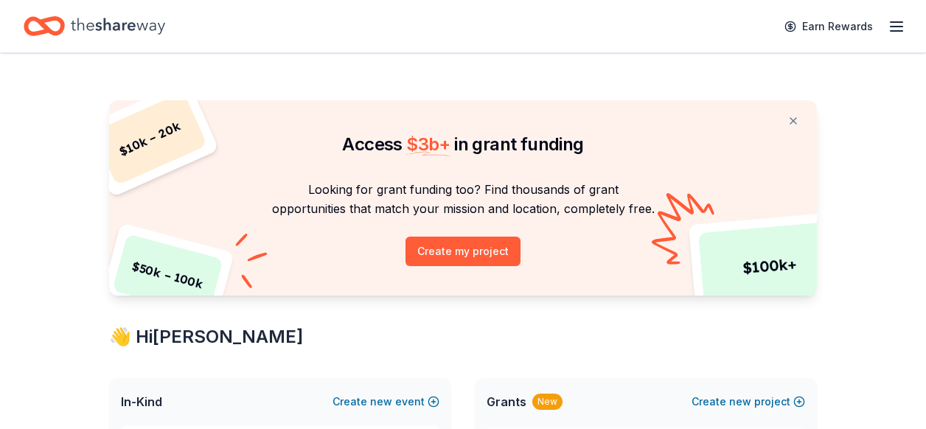 This screenshot has height=429, width=926. Describe the element at coordinates (94, 26) in the screenshot. I see `a: Home` at that location.